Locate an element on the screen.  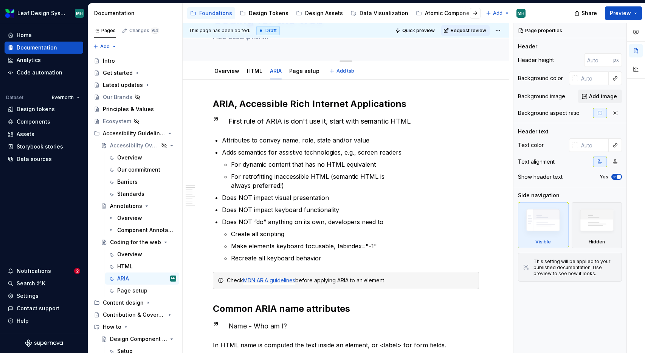
button: Leaf Design SystemMH is located at coordinates (44, 13).